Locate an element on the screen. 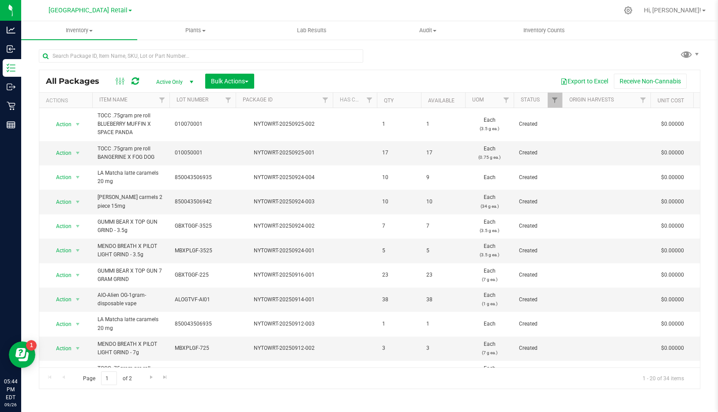 The width and height of the screenshot is (718, 412). a: Unit Cost is located at coordinates (670, 101).